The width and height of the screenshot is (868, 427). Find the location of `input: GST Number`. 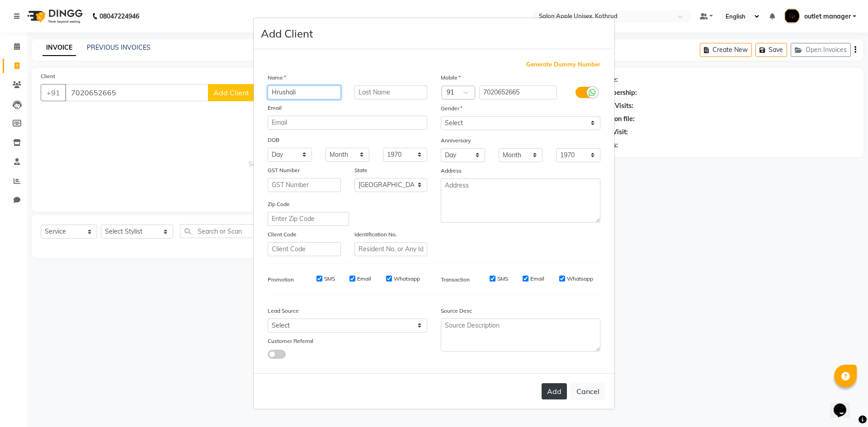

input: GST Number is located at coordinates (304, 185).